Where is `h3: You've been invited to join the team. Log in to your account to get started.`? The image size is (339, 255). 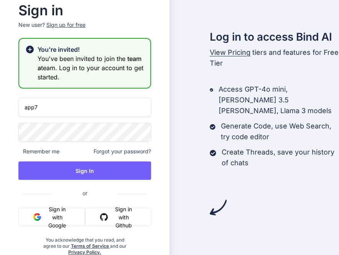
h3: You've been invited to join the team. Log in to your account to get started. is located at coordinates (91, 68).